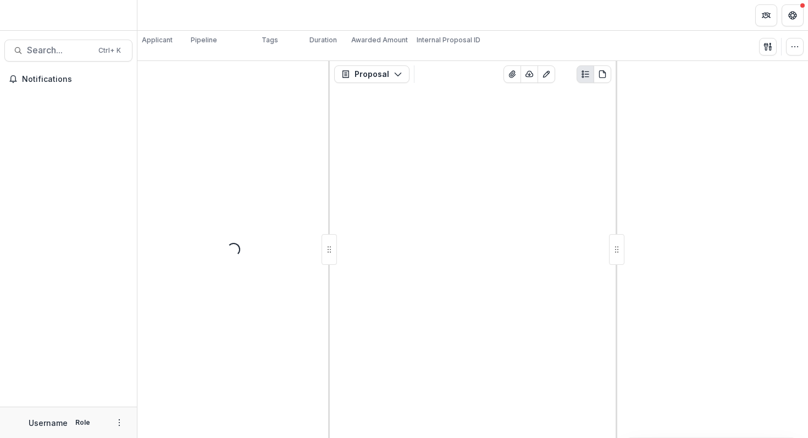 This screenshot has width=808, height=438. Describe the element at coordinates (602, 74) in the screenshot. I see `button: PDF view` at that location.